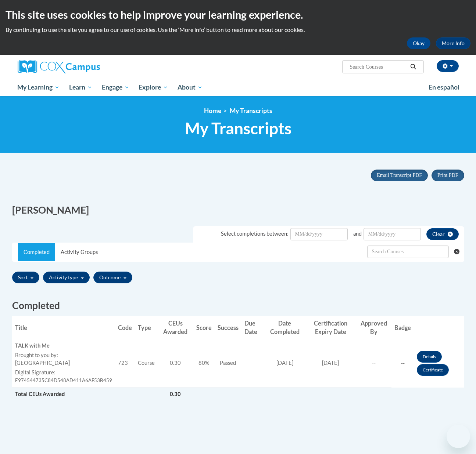 This screenshot has height=454, width=476. Describe the element at coordinates (36, 252) in the screenshot. I see `a: Completed` at that location.